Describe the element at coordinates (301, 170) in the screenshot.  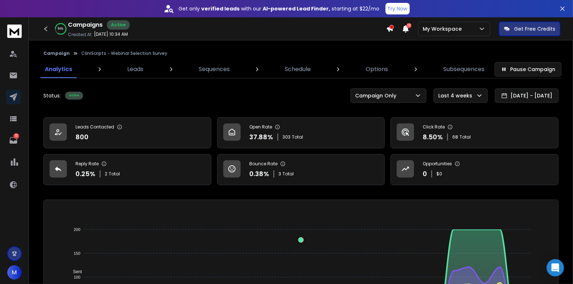
I see `a: Bounce Rate0.38%3Total` at that location.